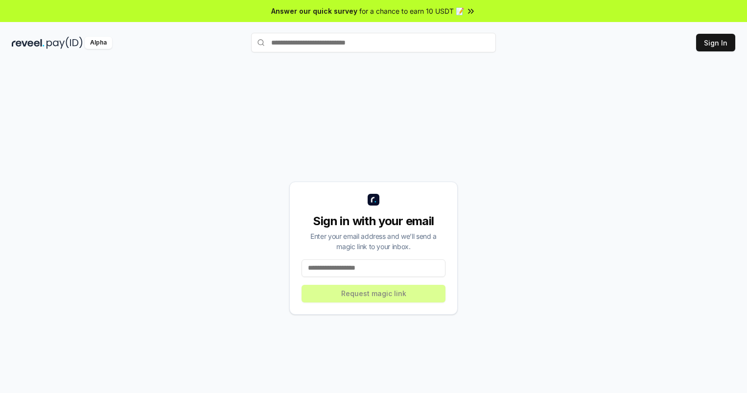 Image resolution: width=747 pixels, height=393 pixels. What do you see at coordinates (373, 221) in the screenshot?
I see `div: Sign in with your email` at bounding box center [373, 221].